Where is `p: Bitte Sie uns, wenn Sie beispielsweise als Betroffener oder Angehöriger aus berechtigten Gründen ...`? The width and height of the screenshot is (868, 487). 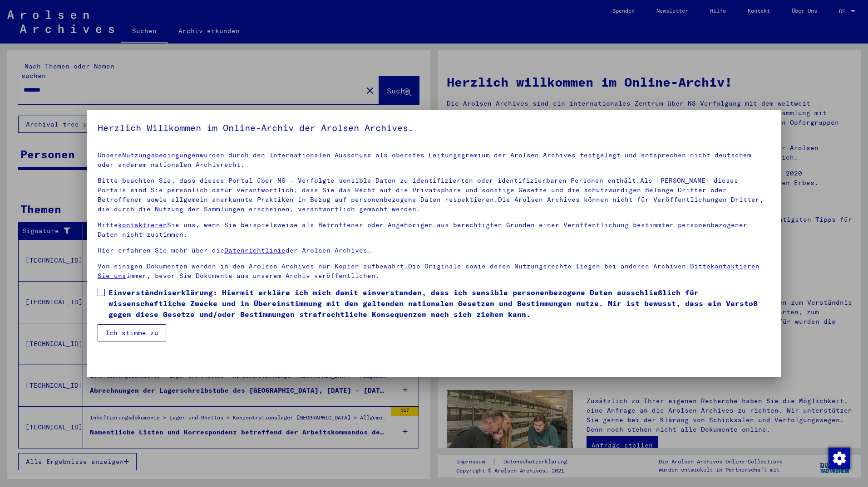
p: Bitte Sie uns, wenn Sie beispielsweise als Betroffener oder Angehöriger aus berechtigten Gründen ... is located at coordinates (434, 230).